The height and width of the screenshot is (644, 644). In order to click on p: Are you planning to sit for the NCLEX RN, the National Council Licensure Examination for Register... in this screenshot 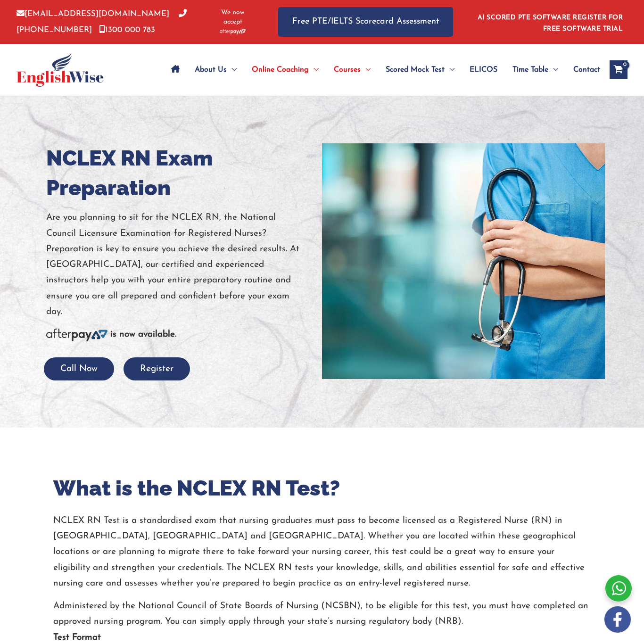, I will do `click(180, 265)`.